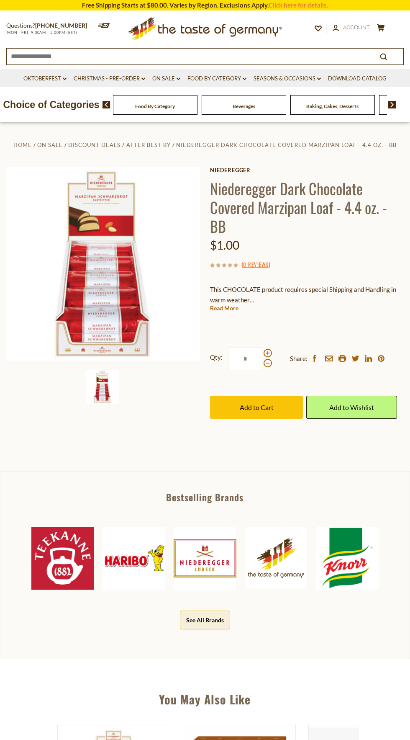  I want to click on span: Add to Cart, so click(257, 407).